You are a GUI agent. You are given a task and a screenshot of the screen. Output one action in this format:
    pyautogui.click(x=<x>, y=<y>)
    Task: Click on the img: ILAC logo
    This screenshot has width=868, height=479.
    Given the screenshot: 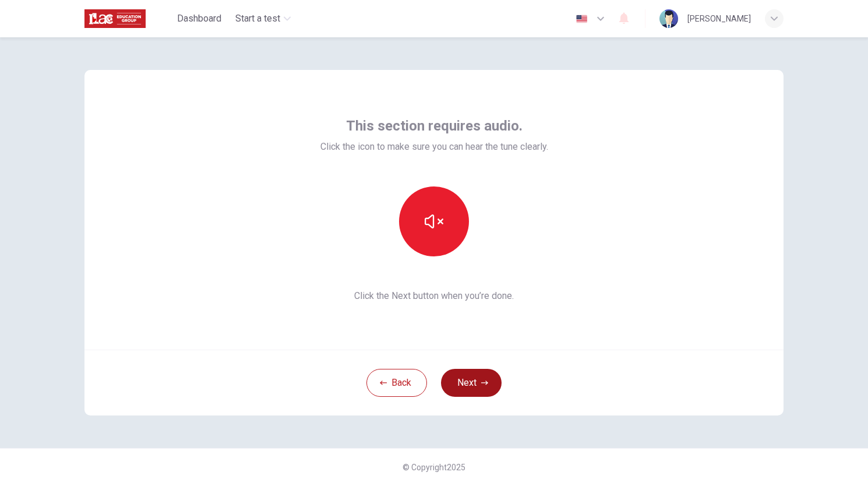 What is the action you would take?
    pyautogui.click(x=114, y=18)
    